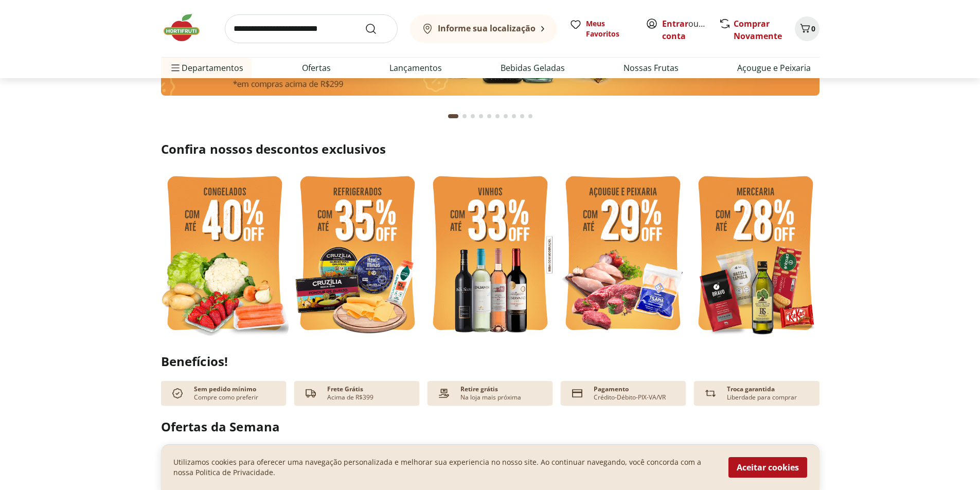 The image size is (980, 490). I want to click on p: Frete Grátis, so click(345, 389).